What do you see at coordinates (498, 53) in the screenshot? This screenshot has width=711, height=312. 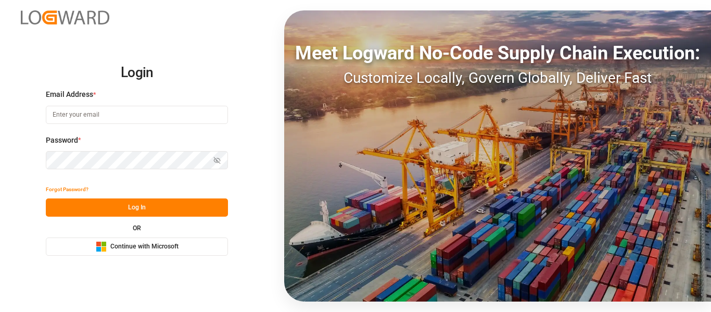 I see `div: Meet Logward No-Code Supply Chain Execution:` at bounding box center [498, 53].